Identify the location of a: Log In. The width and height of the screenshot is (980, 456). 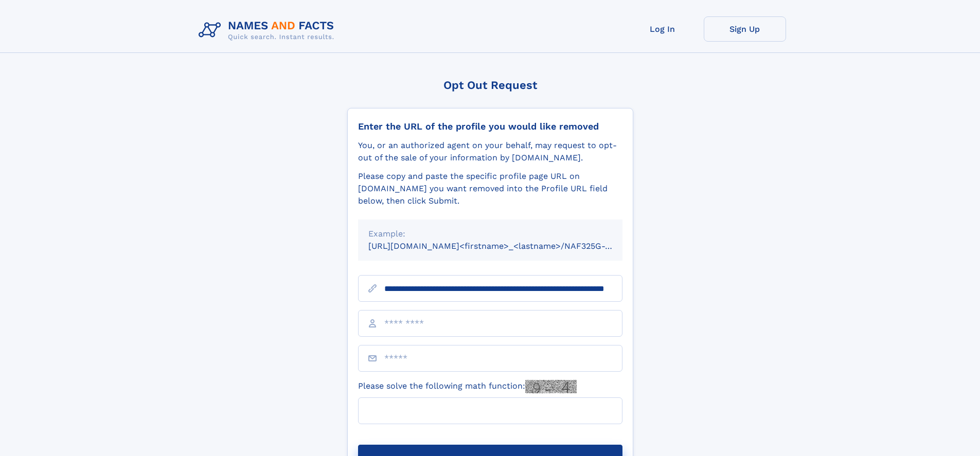
(663, 29).